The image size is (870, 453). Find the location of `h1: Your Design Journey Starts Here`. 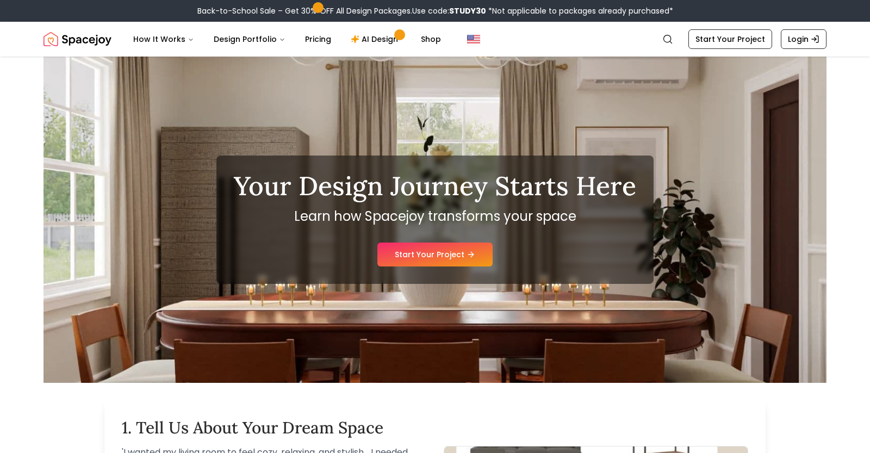

h1: Your Design Journey Starts Here is located at coordinates (435, 186).